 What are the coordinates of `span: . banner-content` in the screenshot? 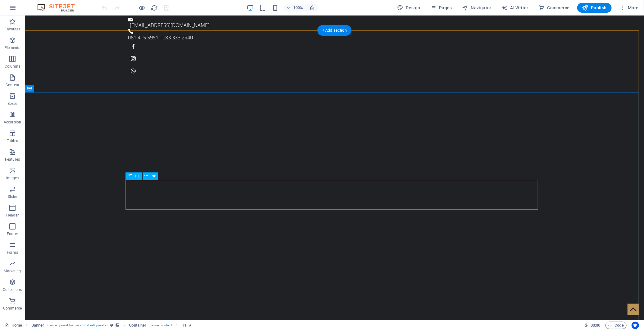 It's located at (160, 325).